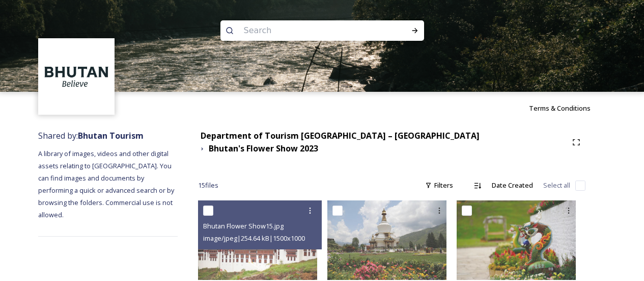 The height and width of the screenshot is (281, 644). What do you see at coordinates (254, 238) in the screenshot?
I see `span: image/jpeg | 254.64 kB | 1500 x 1000` at bounding box center [254, 238].